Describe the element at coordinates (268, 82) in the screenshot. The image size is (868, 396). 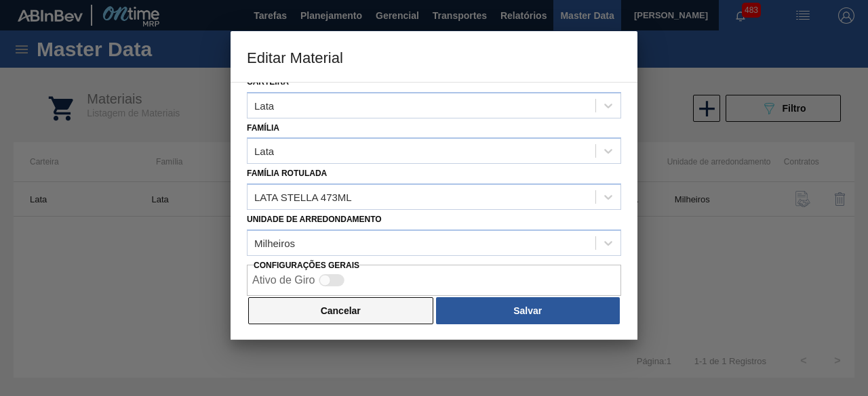
I see `label: Carteira` at that location.